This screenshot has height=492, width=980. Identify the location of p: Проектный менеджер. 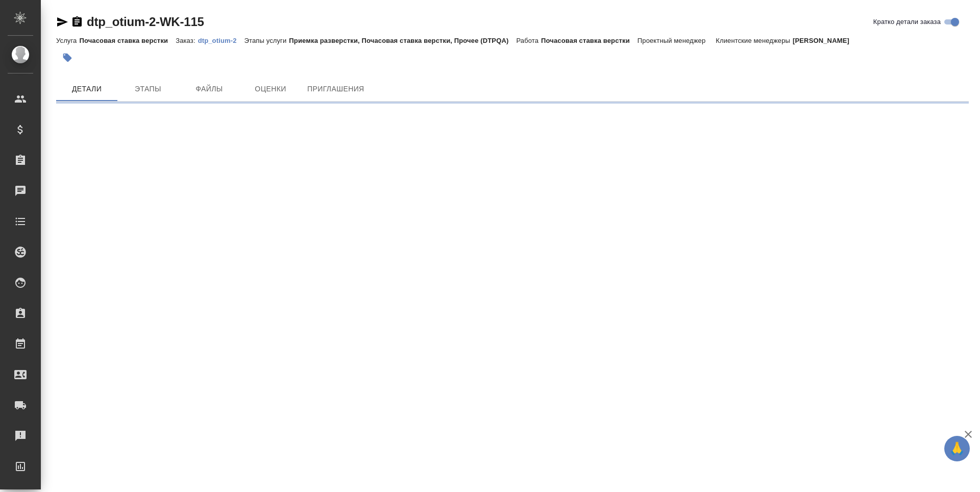
(673, 40).